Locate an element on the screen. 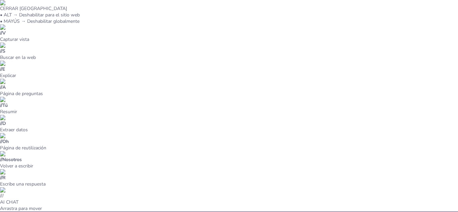 This screenshot has width=458, height=212. font: V is located at coordinates (4, 33).